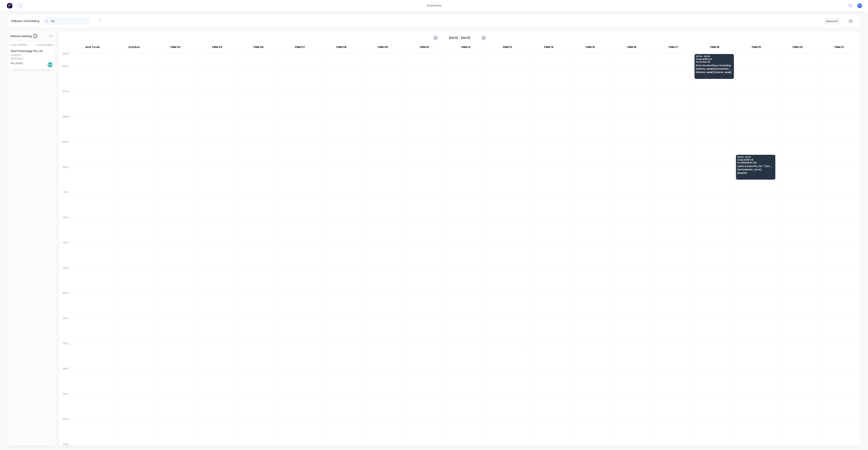 This screenshot has width=868, height=450. I want to click on span: BELMONT, so click(756, 173).